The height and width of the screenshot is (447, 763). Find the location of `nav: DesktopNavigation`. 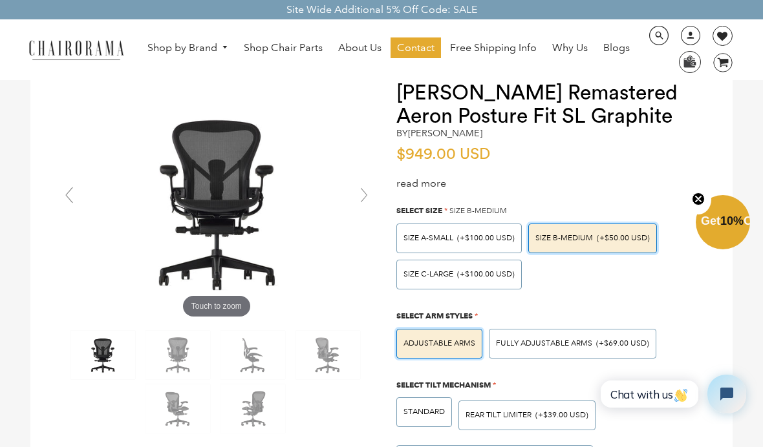

nav: DesktopNavigation is located at coordinates (389, 49).